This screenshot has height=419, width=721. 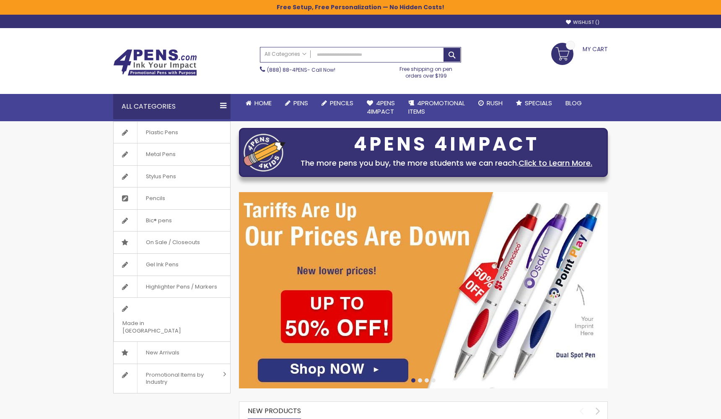 What do you see at coordinates (178, 378) in the screenshot?
I see `span: Promotional Items by Industry` at bounding box center [178, 378].